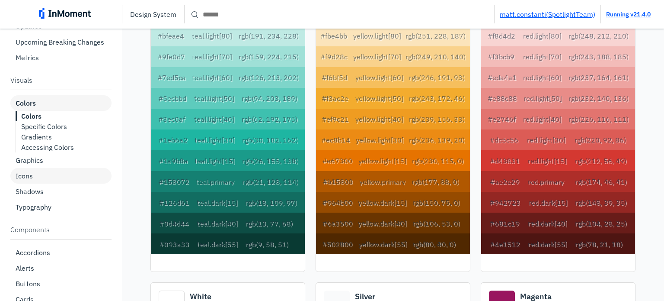 This screenshot has height=301, width=664. I want to click on div: rgb(21, 128, 114), so click(270, 181).